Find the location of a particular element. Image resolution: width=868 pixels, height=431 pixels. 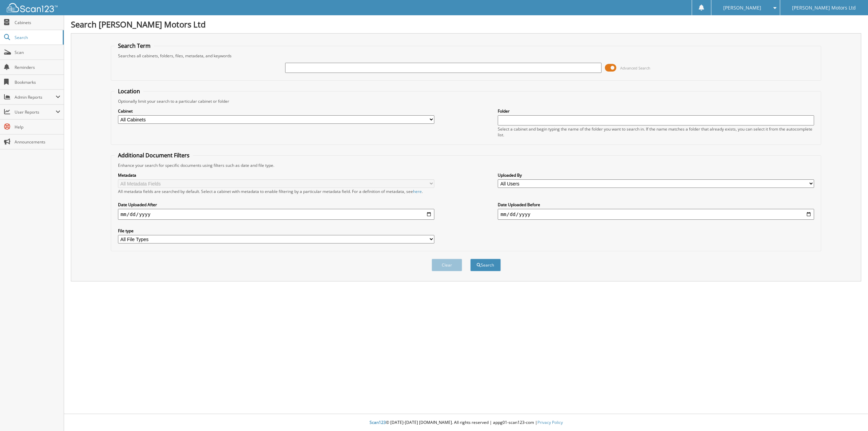

legend: Location is located at coordinates (129, 91).